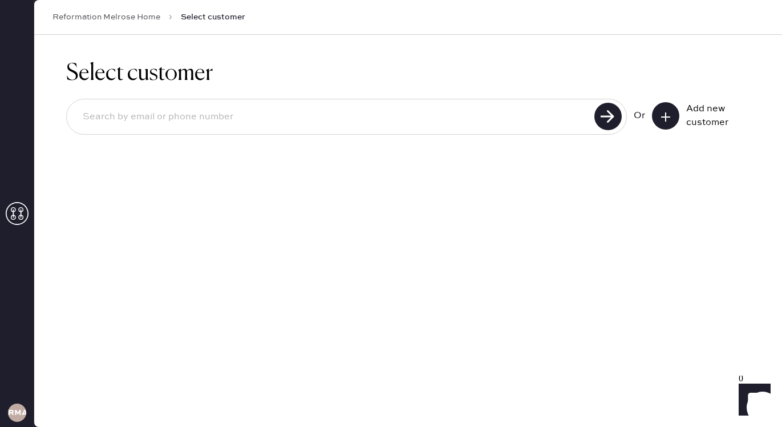 The height and width of the screenshot is (427, 782). Describe the element at coordinates (213, 17) in the screenshot. I see `span: Select customer` at that location.